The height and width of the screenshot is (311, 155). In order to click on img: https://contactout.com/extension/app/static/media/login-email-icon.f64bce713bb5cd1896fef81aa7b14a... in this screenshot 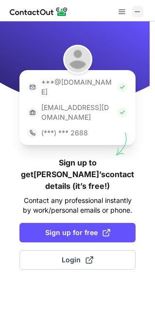, I will do `click(33, 87)`.